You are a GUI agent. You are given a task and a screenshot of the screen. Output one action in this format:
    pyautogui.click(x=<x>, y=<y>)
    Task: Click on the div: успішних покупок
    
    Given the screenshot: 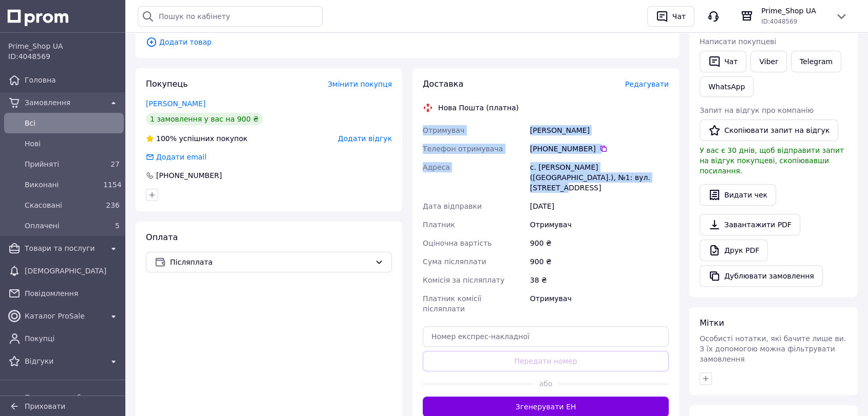 What is the action you would take?
    pyautogui.click(x=197, y=138)
    